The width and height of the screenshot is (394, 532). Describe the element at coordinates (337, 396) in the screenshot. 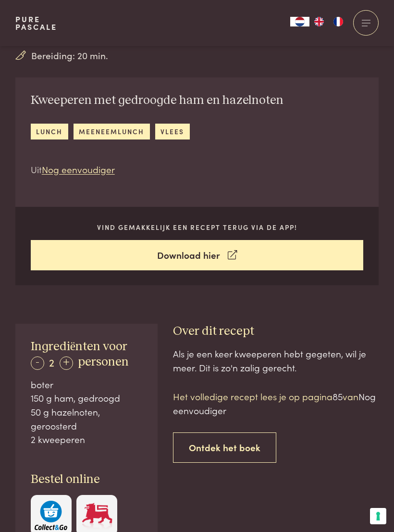

I see `span: 85` at that location.